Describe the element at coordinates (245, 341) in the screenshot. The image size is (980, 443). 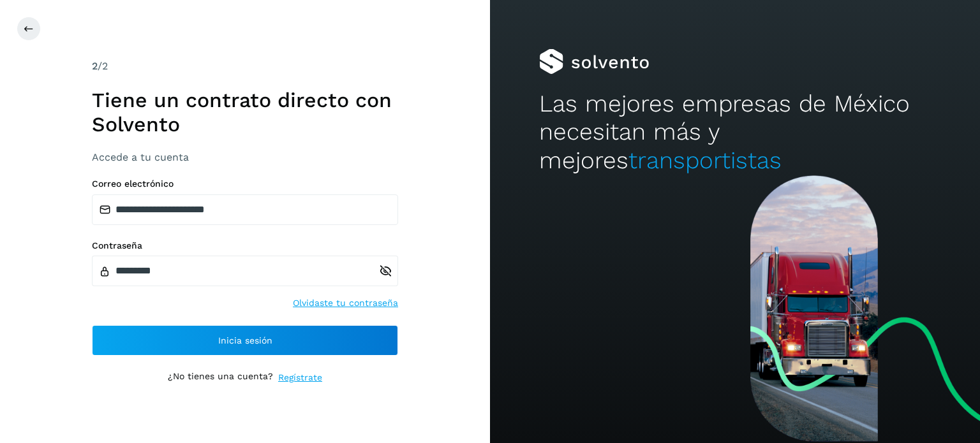
I see `button: Inicia sesión` at that location.